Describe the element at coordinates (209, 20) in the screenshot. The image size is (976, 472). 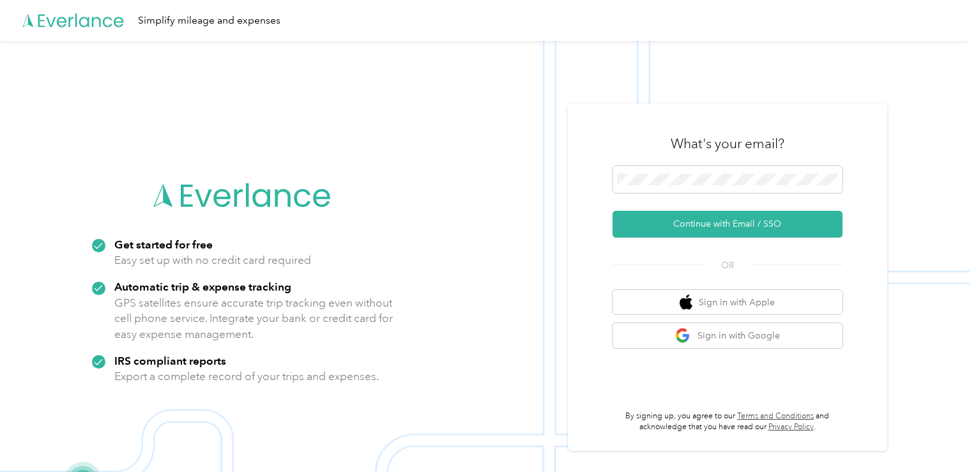
I see `div: Simplify mileage and expenses` at that location.